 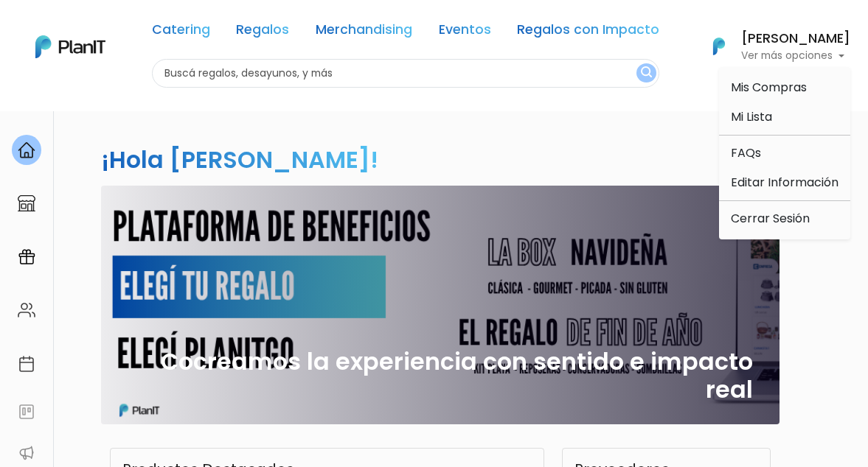 I want to click on span: Mi Lista, so click(x=751, y=117).